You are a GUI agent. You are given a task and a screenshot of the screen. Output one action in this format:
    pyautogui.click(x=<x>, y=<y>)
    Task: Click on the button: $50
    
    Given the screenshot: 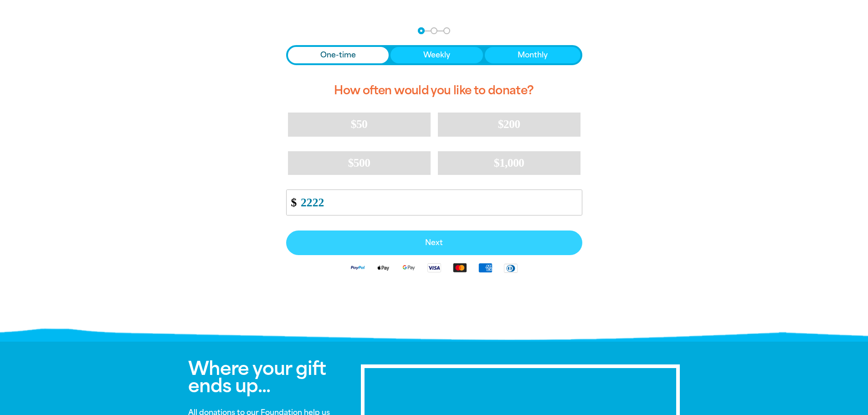 What is the action you would take?
    pyautogui.click(x=359, y=125)
    